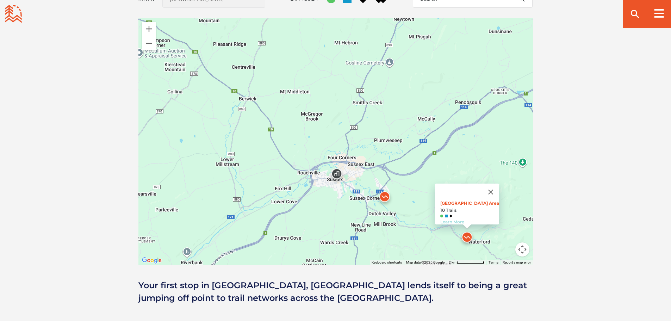  What do you see at coordinates (469, 210) in the screenshot?
I see `strong: 10 Trails` at bounding box center [469, 210].